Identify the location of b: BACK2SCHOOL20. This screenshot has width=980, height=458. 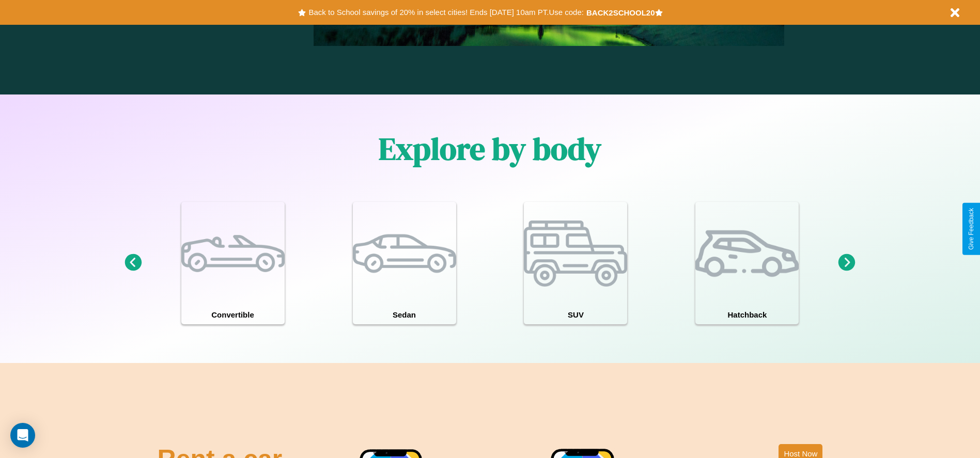
(620, 12).